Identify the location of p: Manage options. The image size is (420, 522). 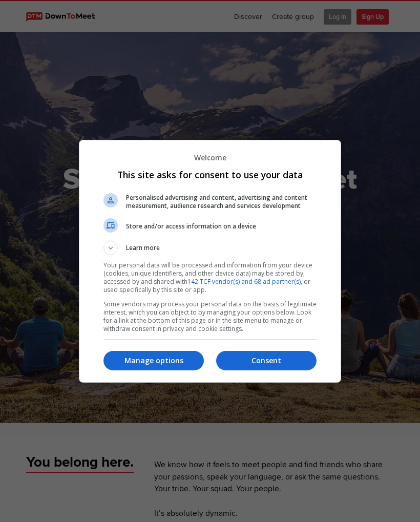
(154, 361).